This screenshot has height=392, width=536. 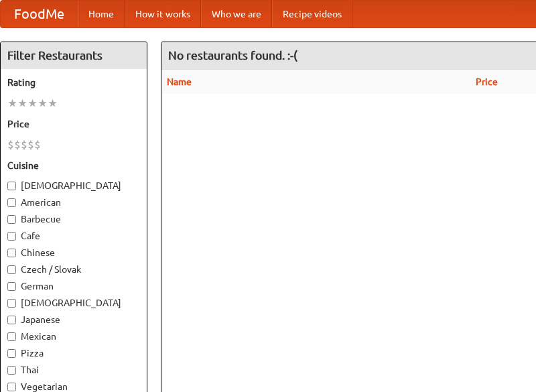 What do you see at coordinates (39, 14) in the screenshot?
I see `a: FoodMe` at bounding box center [39, 14].